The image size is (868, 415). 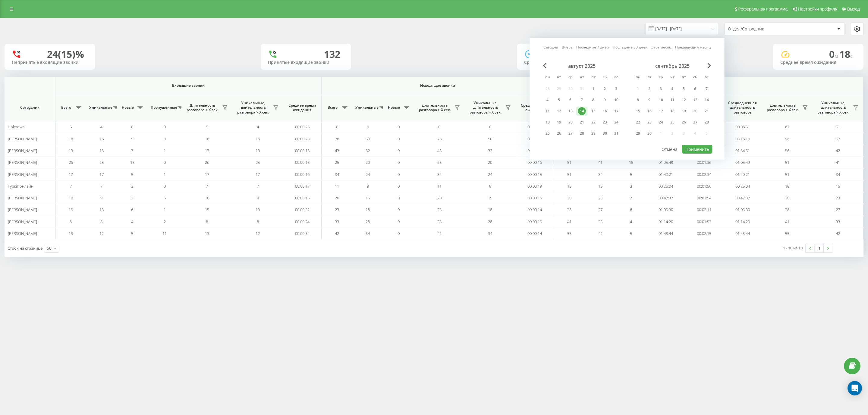 I want to click on abbr: пятница, so click(x=684, y=78).